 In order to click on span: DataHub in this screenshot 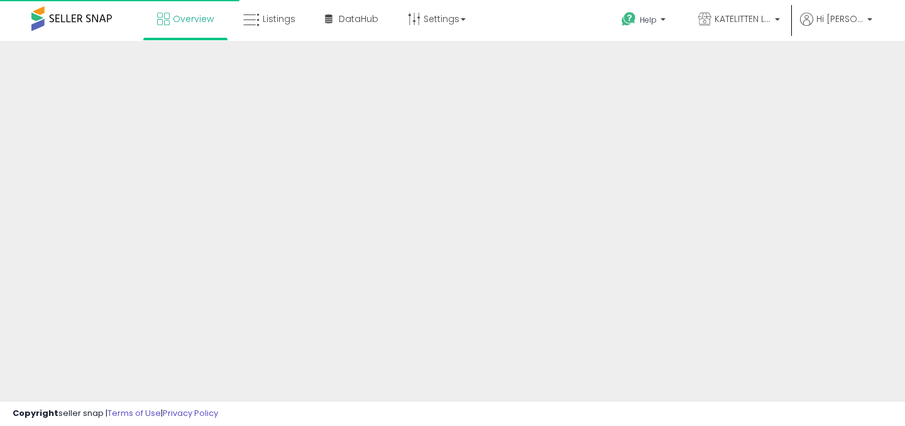, I will do `click(358, 19)`.